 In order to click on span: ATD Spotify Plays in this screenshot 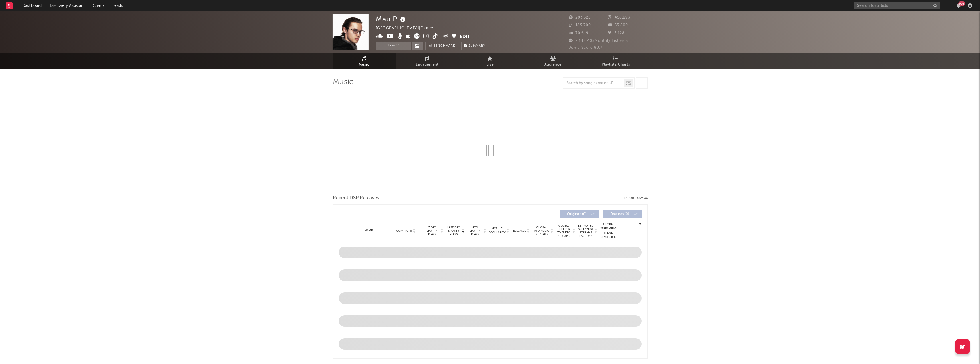, I will do `click(475, 231)`.